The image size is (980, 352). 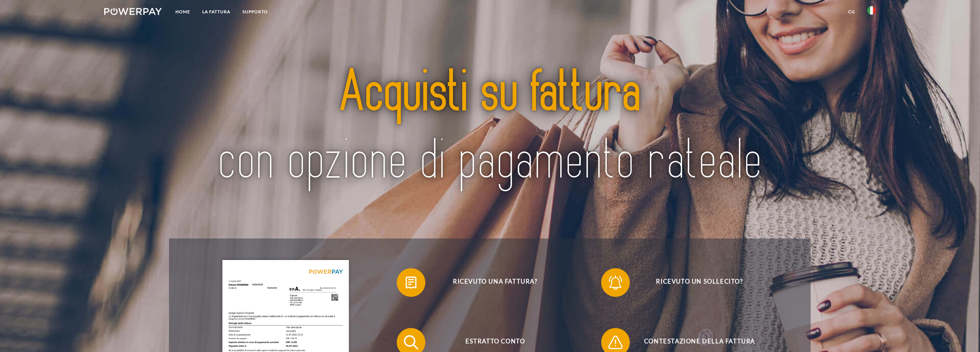 I want to click on a: Home, so click(x=182, y=12).